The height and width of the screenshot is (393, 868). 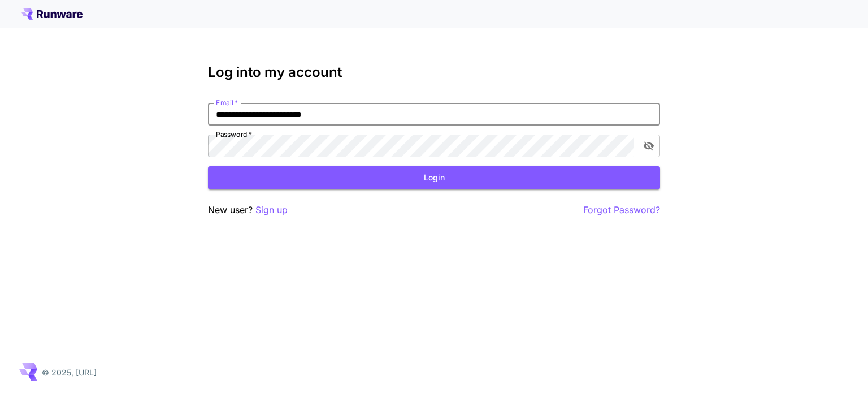 I want to click on button: Forgot Password?, so click(x=622, y=210).